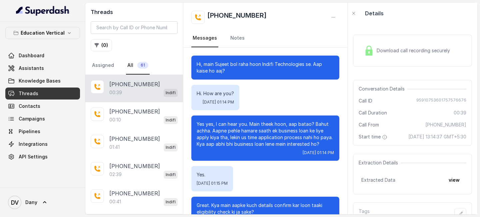  Describe the element at coordinates (29, 106) in the screenshot. I see `span: Contacts` at that location.